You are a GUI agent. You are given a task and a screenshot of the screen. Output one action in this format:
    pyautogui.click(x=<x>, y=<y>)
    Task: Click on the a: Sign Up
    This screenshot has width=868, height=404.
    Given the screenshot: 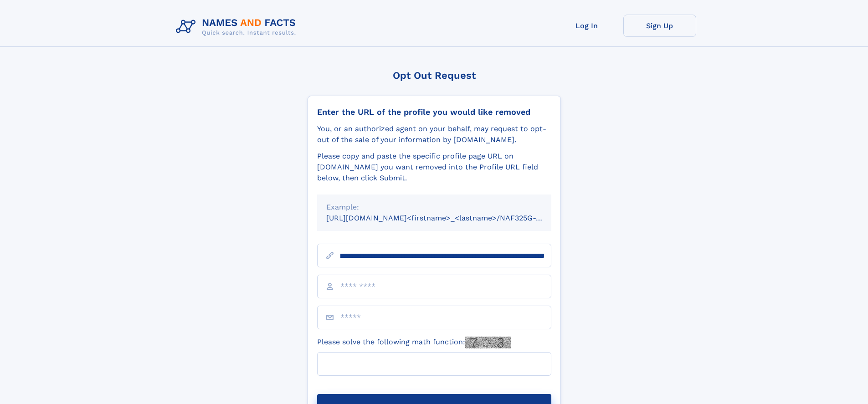 What is the action you would take?
    pyautogui.click(x=660, y=26)
    